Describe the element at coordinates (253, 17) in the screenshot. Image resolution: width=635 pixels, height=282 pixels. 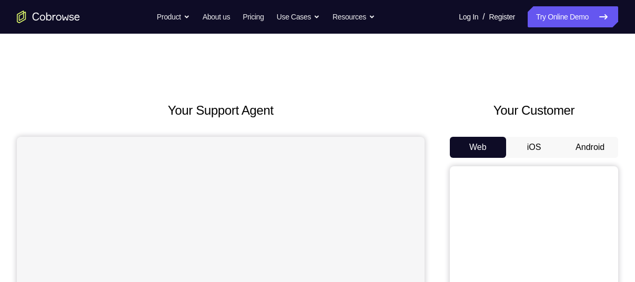
I see `a: Pricing` at that location.